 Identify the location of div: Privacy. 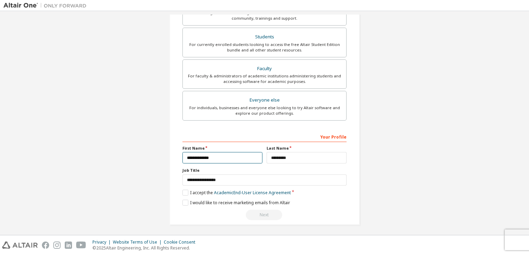
(102, 243).